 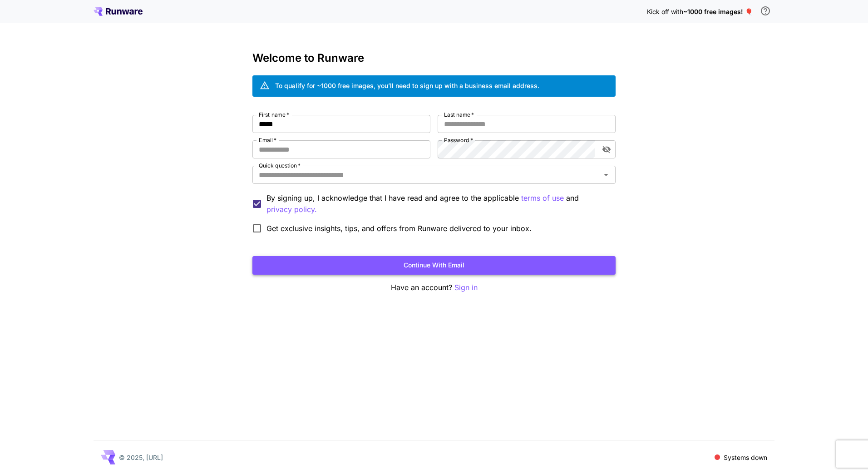 What do you see at coordinates (543, 198) in the screenshot?
I see `p: terms of use` at bounding box center [543, 198].